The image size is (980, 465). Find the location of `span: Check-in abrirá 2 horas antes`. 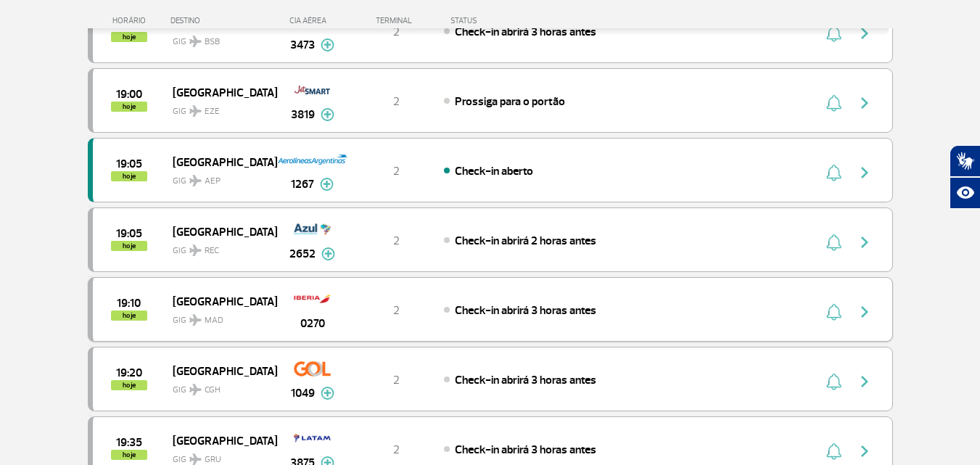

span: Check-in abrirá 2 horas antes is located at coordinates (525, 241).